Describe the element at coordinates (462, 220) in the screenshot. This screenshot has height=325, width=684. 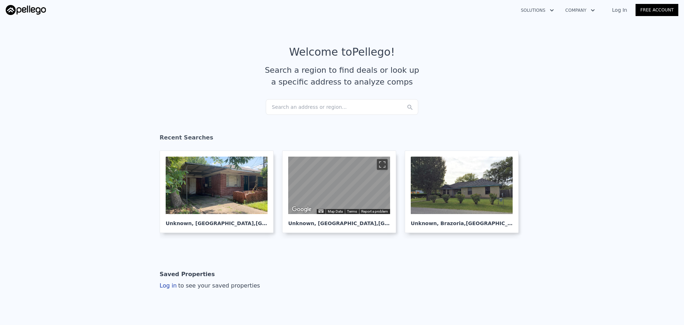
I see `div: Unknown , Brazoria` at that location.